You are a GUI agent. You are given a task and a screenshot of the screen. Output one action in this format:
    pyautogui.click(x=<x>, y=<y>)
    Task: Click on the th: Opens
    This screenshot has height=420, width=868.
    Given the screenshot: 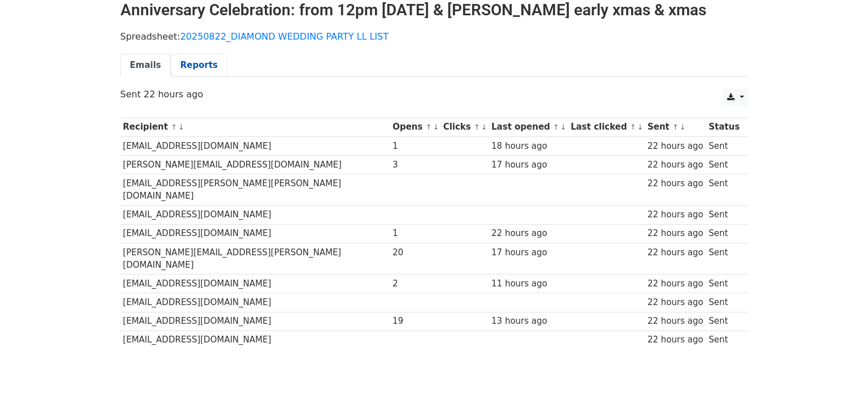 What is the action you would take?
    pyautogui.click(x=415, y=127)
    